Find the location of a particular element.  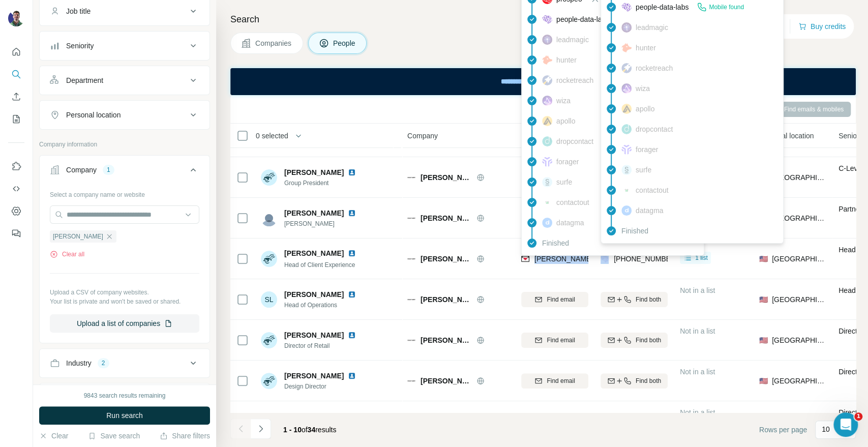

span: Director is located at coordinates (851, 371).